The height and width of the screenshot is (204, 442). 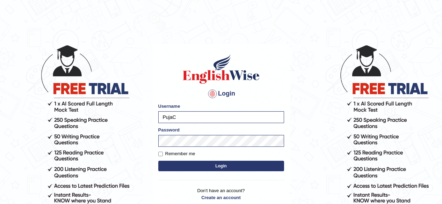 What do you see at coordinates (169, 106) in the screenshot?
I see `label: Username` at bounding box center [169, 106].